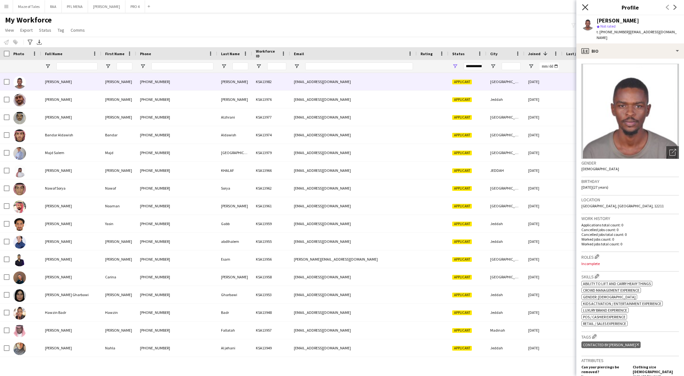 Image resolution: width=684 pixels, height=376 pixels. I want to click on a: Export, so click(26, 30).